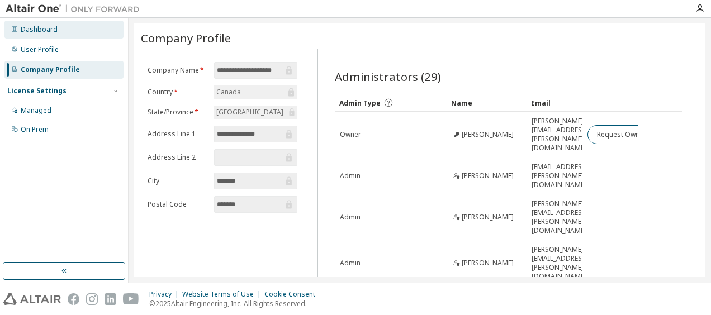 This screenshot has height=315, width=711. What do you see at coordinates (177, 158) in the screenshot?
I see `label: Address Line 2` at bounding box center [177, 158].